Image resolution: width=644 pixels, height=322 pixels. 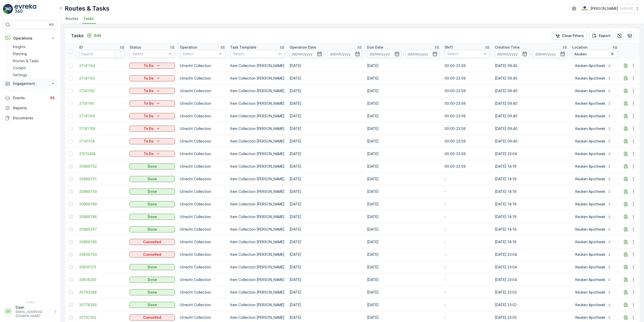 What do you see at coordinates (34, 307) in the screenshot?
I see `p: Daan` at bounding box center [34, 307].